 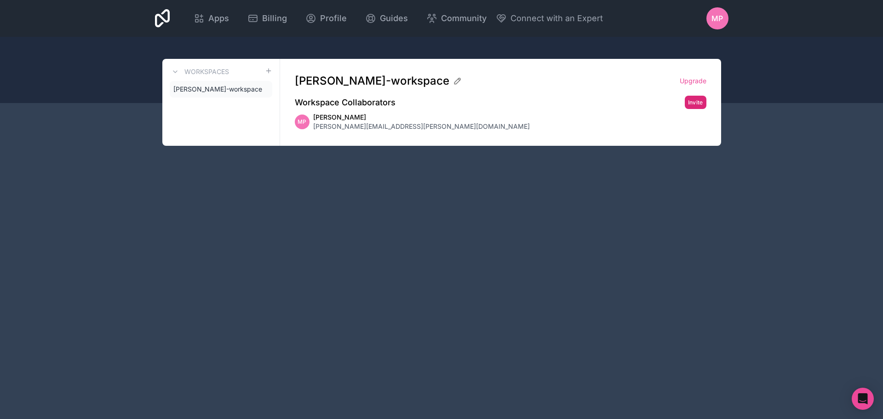 I want to click on a: Community, so click(x=456, y=18).